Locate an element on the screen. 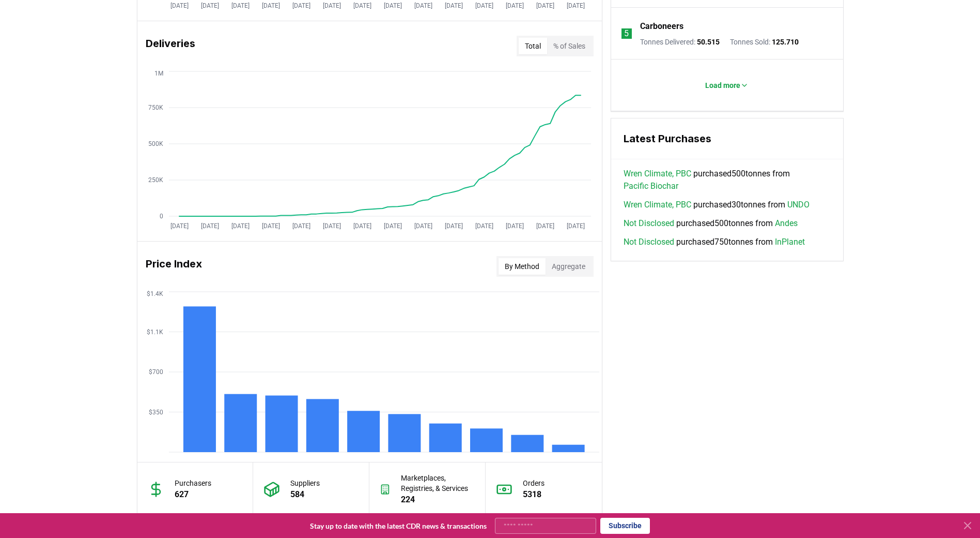 This screenshot has width=980, height=538. p: Marketplaces, Registries, & Services is located at coordinates (438, 483).